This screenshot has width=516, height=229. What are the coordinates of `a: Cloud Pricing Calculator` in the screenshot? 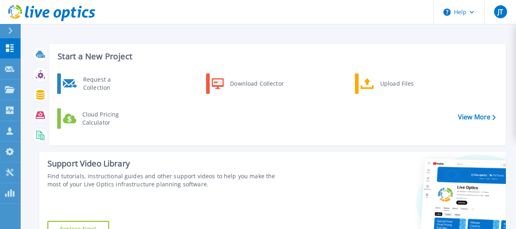 It's located at (99, 119).